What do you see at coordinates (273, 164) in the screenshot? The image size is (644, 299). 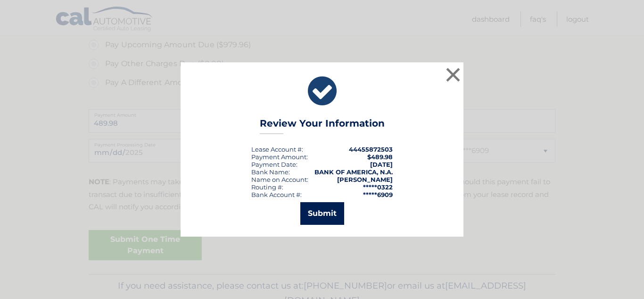 I see `span: Payment Date` at bounding box center [273, 164].